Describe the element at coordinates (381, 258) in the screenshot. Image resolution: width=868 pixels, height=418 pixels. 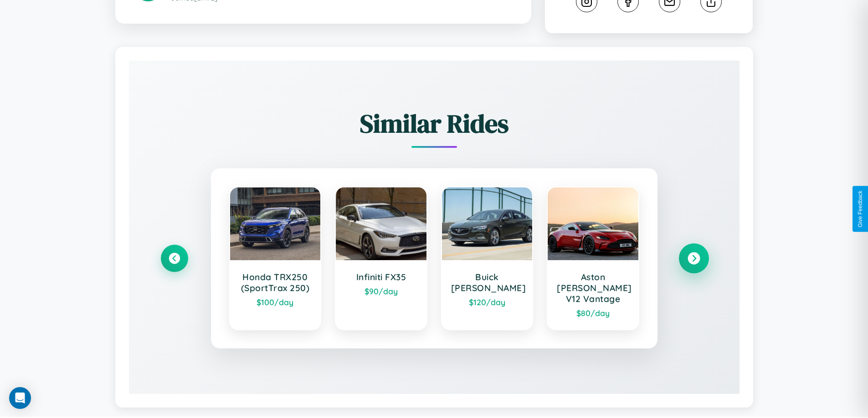
I see `a: Infiniti FX35$90/day` at that location.